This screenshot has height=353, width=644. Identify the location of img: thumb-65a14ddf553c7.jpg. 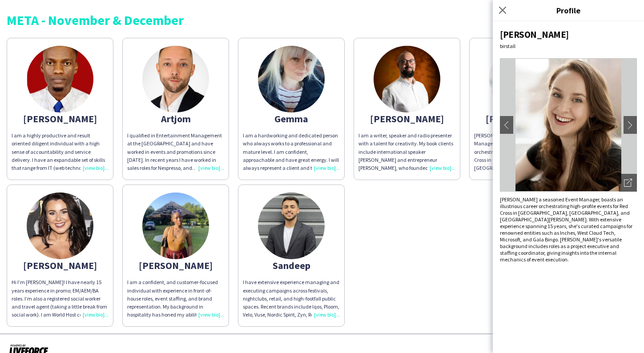
(407, 79).